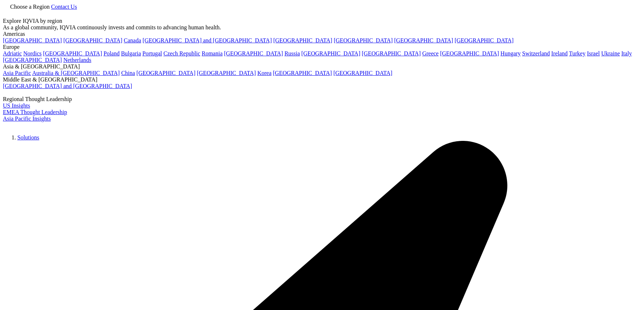 This screenshot has height=310, width=644. Describe the element at coordinates (593, 53) in the screenshot. I see `a: Israel` at that location.